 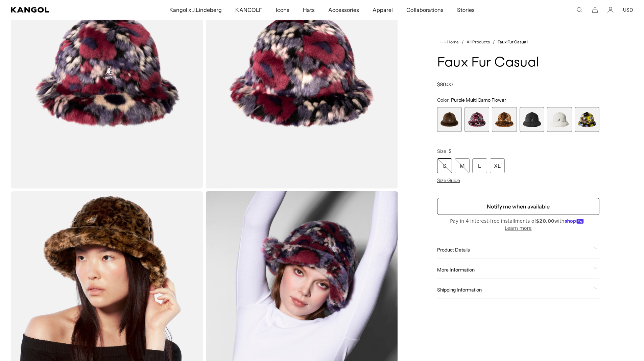 I want to click on button: Cart, so click(x=596, y=9).